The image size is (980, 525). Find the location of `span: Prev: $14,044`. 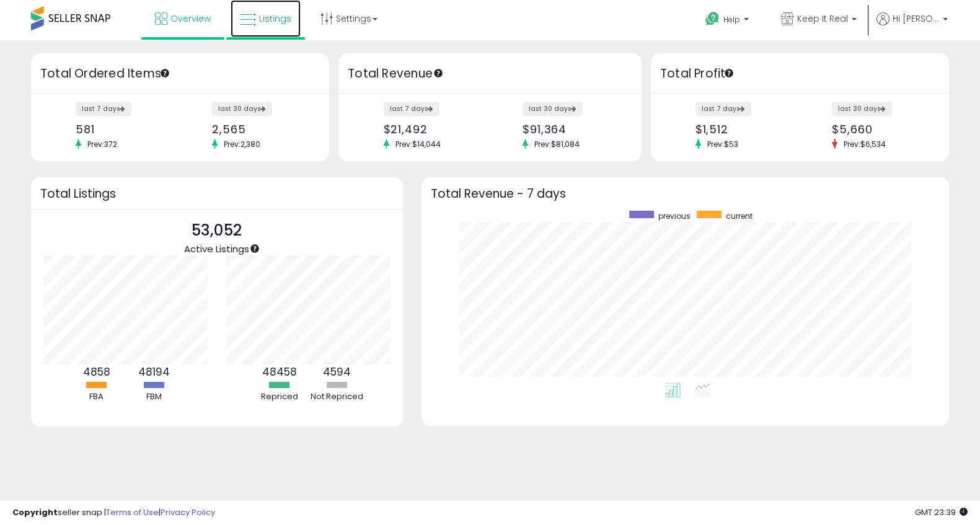

span: Prev: $14,044 is located at coordinates (418, 144).